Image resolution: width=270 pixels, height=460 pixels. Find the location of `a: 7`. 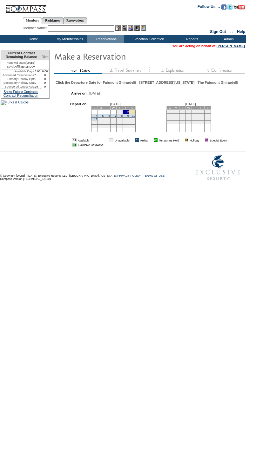

a: 7 is located at coordinates (115, 116).